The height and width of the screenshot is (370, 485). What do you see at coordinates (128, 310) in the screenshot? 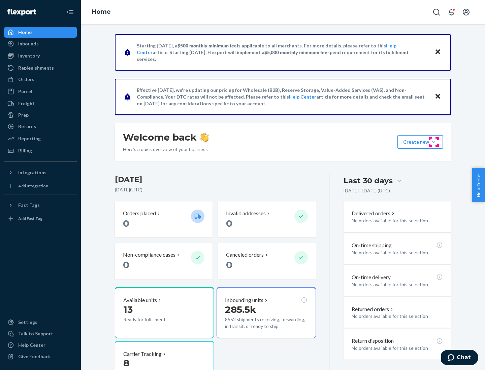
I see `span: 13` at bounding box center [128, 310].